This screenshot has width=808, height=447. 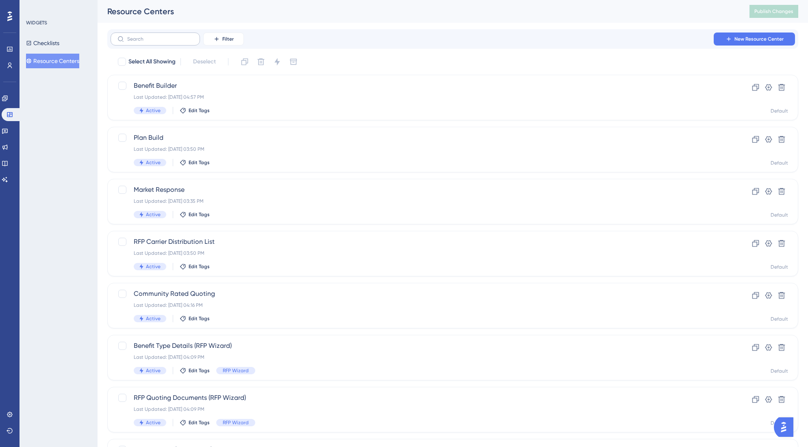 What do you see at coordinates (420, 190) in the screenshot?
I see `span: Market Response` at bounding box center [420, 190].